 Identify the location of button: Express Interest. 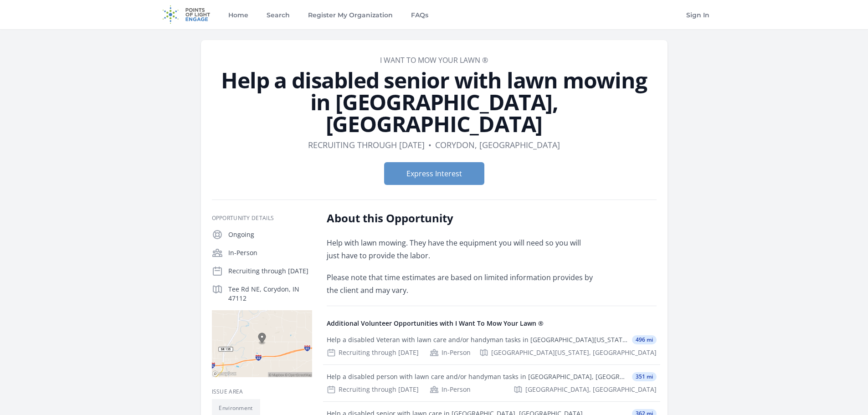
(434, 173).